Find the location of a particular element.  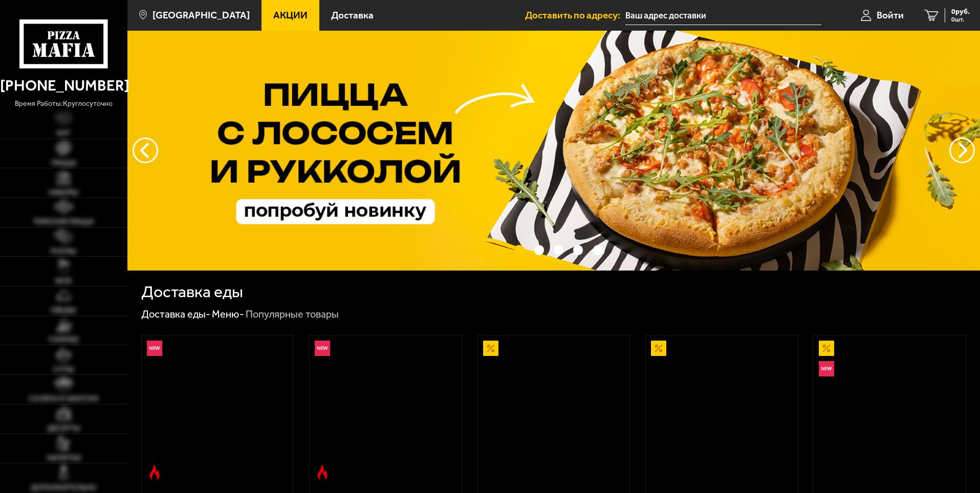

a: Доставка еды- is located at coordinates (176, 314).